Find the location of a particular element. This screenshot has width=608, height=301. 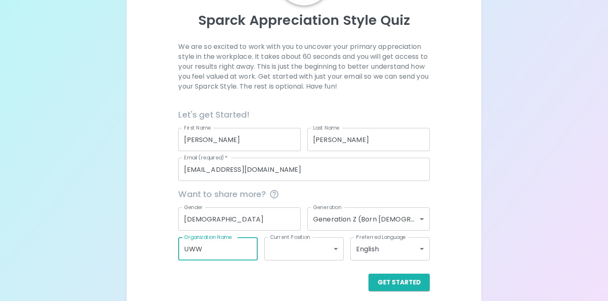

svg: This information is completely confidential and only used for aggregated appreciation studies at ... is located at coordinates (274, 194).